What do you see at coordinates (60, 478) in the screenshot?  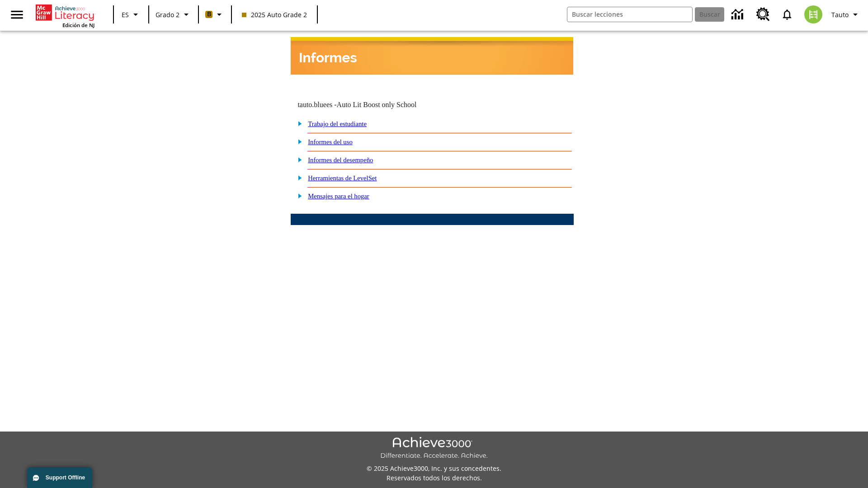 I see `button: Support Offline` at bounding box center [60, 478].